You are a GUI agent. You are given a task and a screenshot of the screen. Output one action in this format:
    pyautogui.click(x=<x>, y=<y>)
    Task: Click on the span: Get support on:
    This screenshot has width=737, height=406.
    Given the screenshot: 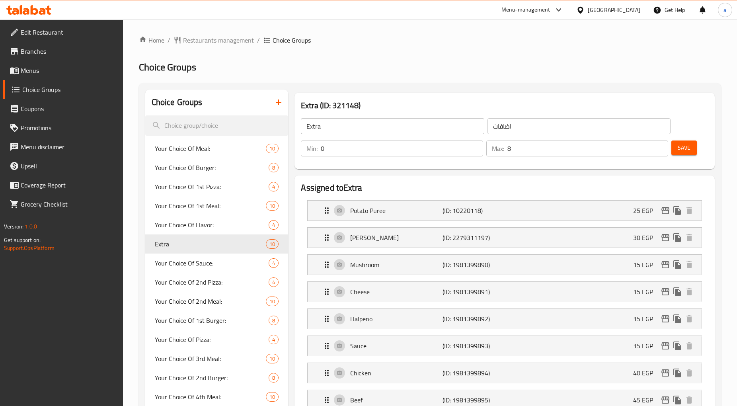 What is the action you would take?
    pyautogui.click(x=22, y=240)
    